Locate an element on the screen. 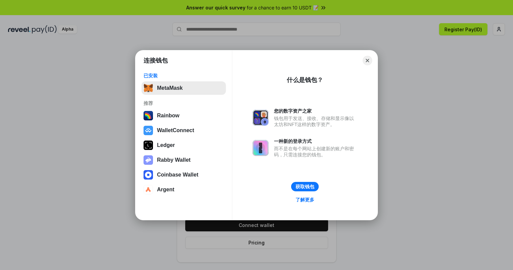 This screenshot has height=270, width=513. div: 钱包用于发送、接收、存储和显示像以太坊和NFT这样的数字资产。 is located at coordinates (315, 121).